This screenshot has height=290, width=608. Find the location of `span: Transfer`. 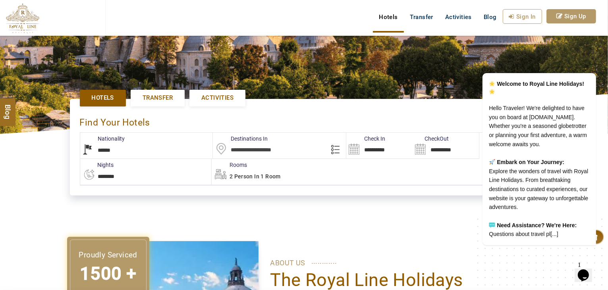

span: Transfer is located at coordinates (158, 98).